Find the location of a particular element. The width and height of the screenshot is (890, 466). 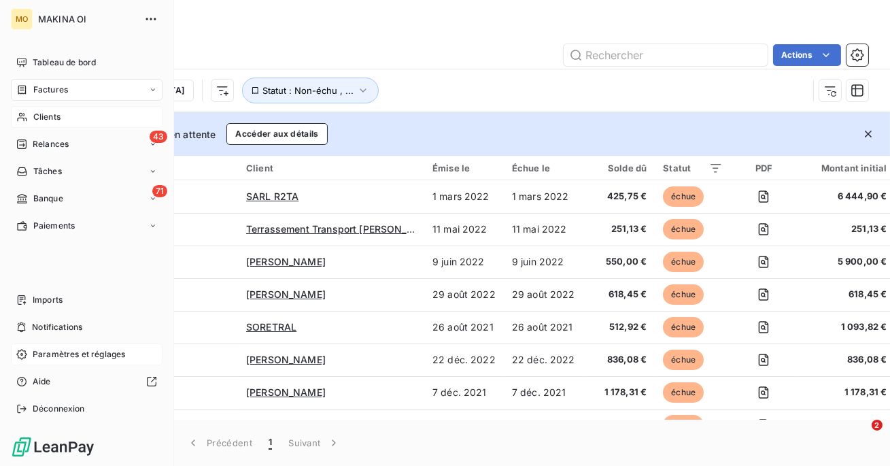

span: MAKINA OI is located at coordinates (87, 19).